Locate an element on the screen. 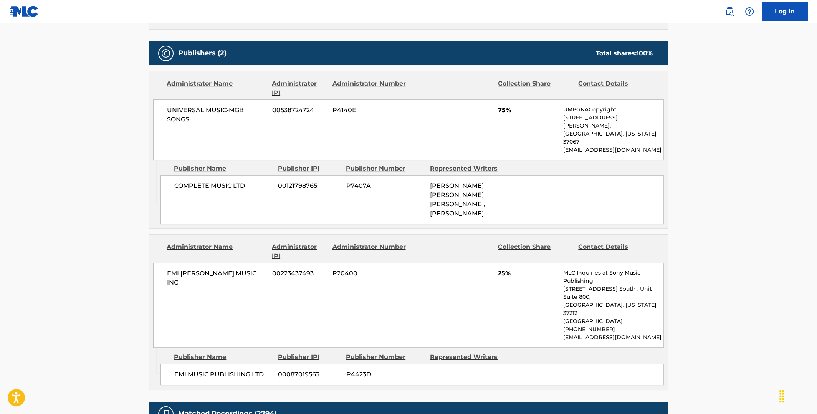 The image size is (817, 414). span: P4140E is located at coordinates (370, 110).